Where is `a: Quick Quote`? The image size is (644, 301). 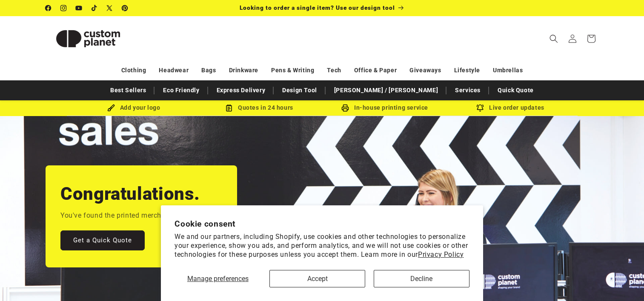 a: Quick Quote is located at coordinates (515, 90).